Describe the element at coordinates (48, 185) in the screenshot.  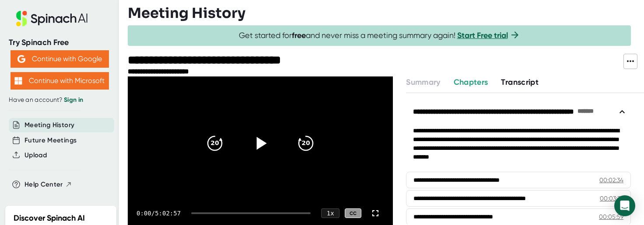
I see `button: Help Center` at that location.